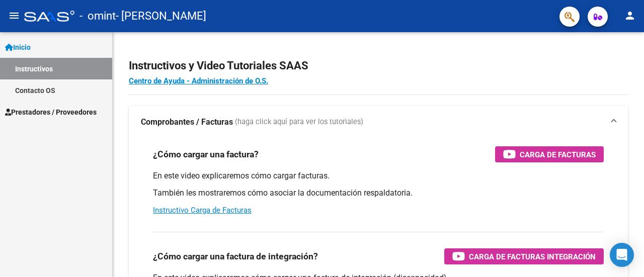 The width and height of the screenshot is (644, 277). Describe the element at coordinates (630, 16) in the screenshot. I see `mat-icon: person` at that location.